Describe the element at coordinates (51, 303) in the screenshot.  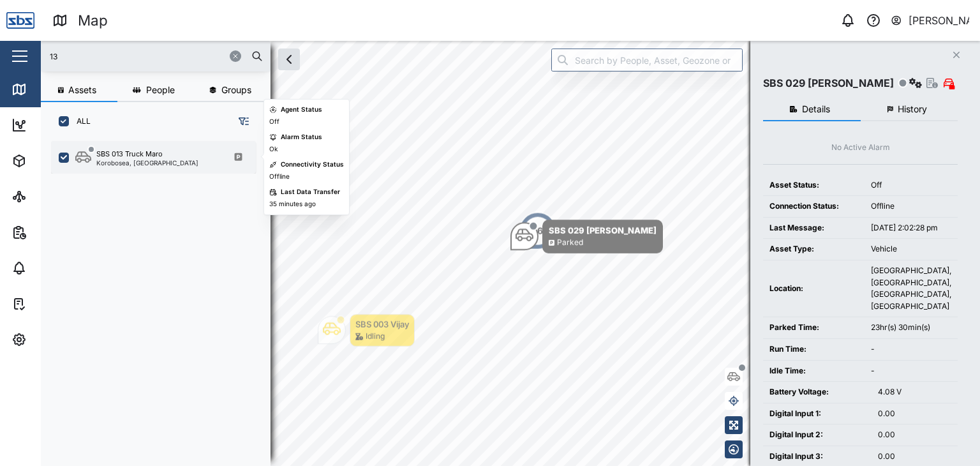
I see `div: Tasks` at that location.